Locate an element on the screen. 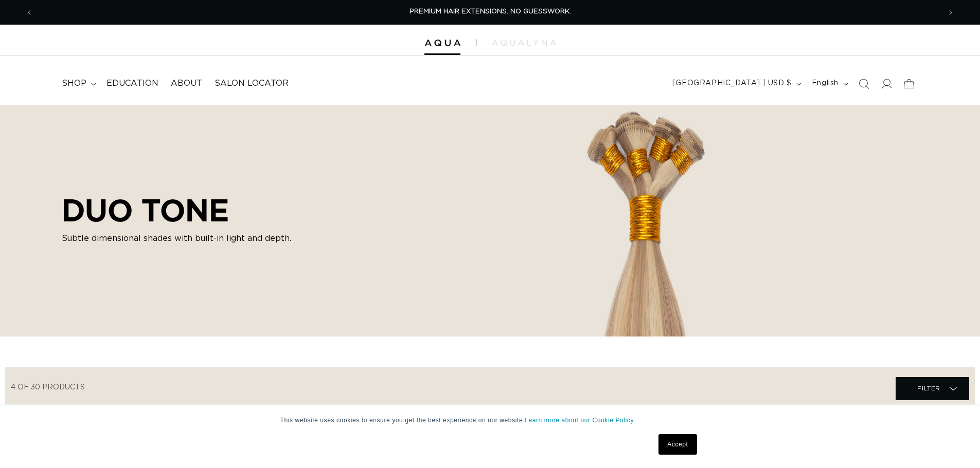 This screenshot has width=980, height=468. span: Education is located at coordinates (132, 84).